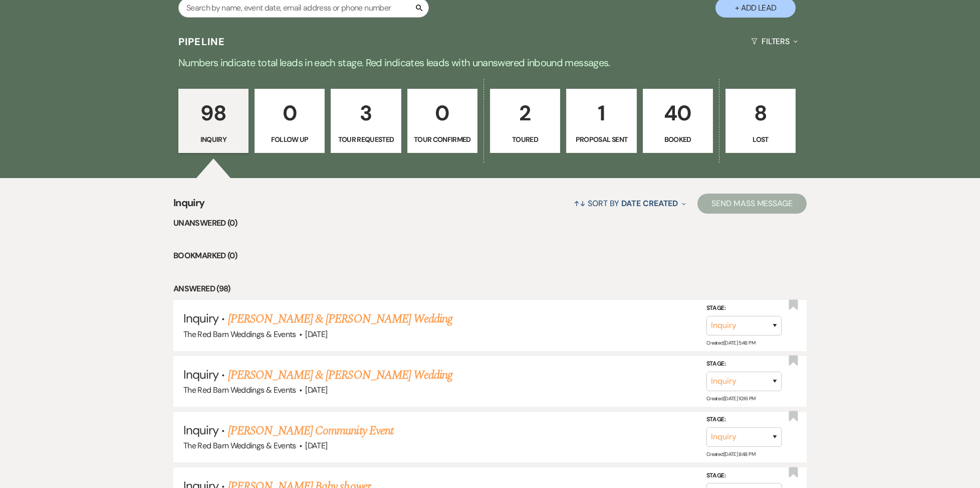  What do you see at coordinates (650, 203) in the screenshot?
I see `span: Date Created` at bounding box center [650, 203].